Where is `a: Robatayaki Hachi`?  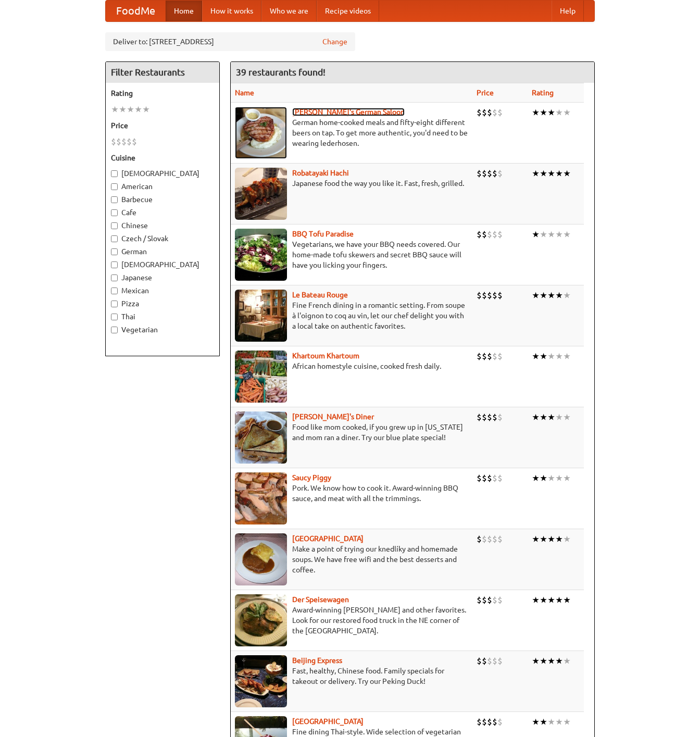 a: Robatayaki Hachi is located at coordinates (320, 173).